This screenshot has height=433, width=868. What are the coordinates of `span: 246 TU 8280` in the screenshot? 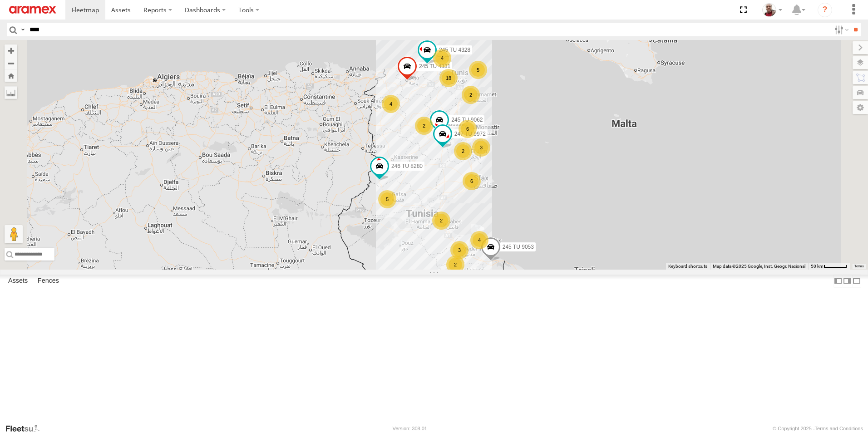 It's located at (407, 166).